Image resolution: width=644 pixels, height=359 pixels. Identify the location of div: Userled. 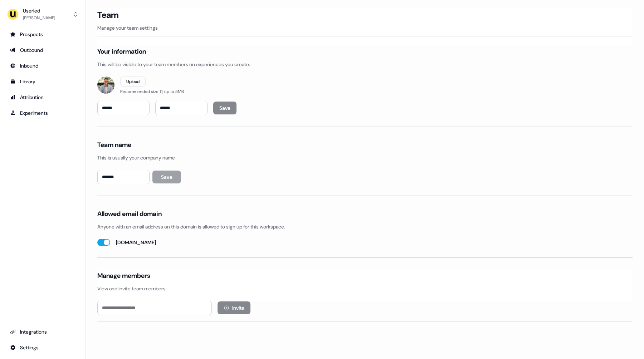
(39, 11).